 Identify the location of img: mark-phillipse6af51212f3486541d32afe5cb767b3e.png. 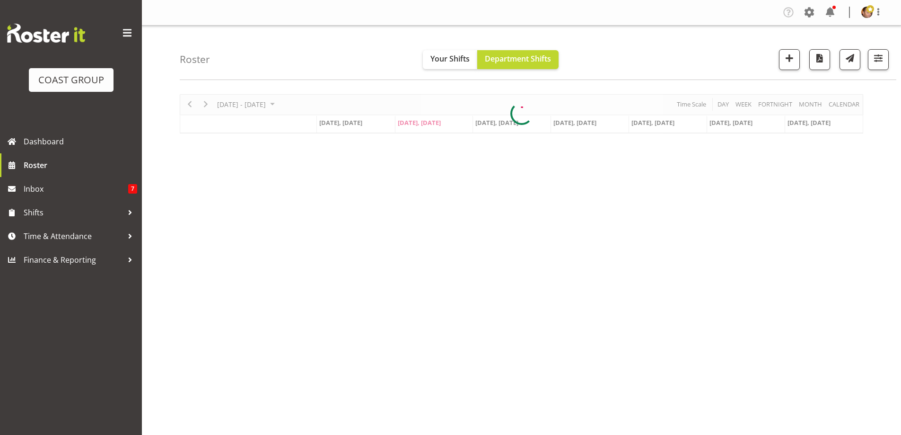
(867, 12).